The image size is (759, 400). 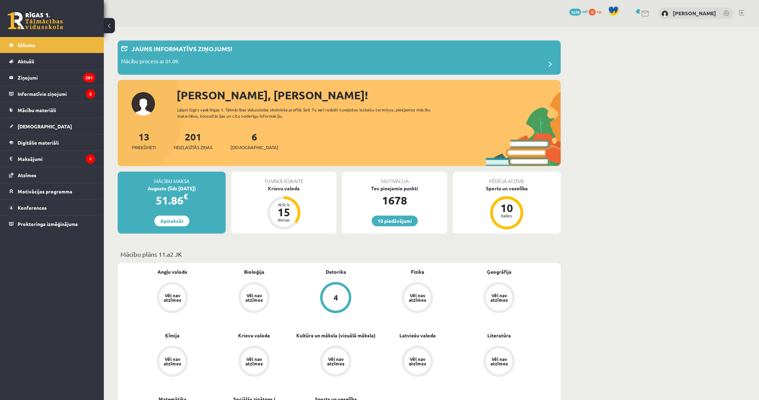 What do you see at coordinates (507, 216) in the screenshot?
I see `div: balles` at bounding box center [507, 216].